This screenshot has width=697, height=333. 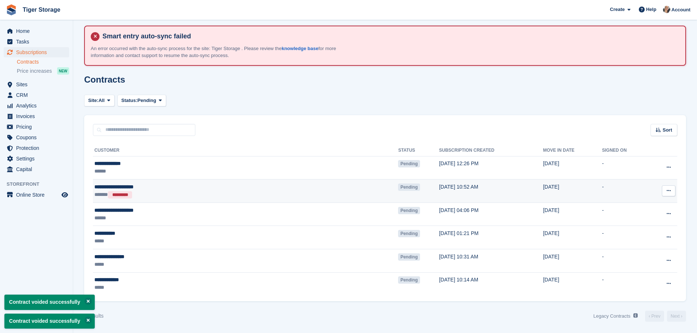 I want to click on h4: Smart entry auto-sync failed, so click(x=389, y=36).